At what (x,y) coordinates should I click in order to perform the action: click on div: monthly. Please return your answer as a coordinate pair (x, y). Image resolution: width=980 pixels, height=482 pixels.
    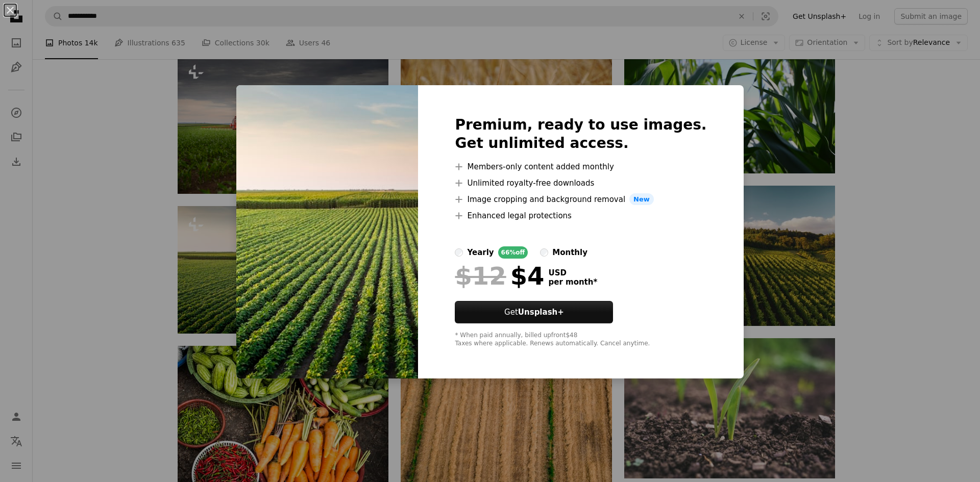
    Looking at the image, I should click on (569, 253).